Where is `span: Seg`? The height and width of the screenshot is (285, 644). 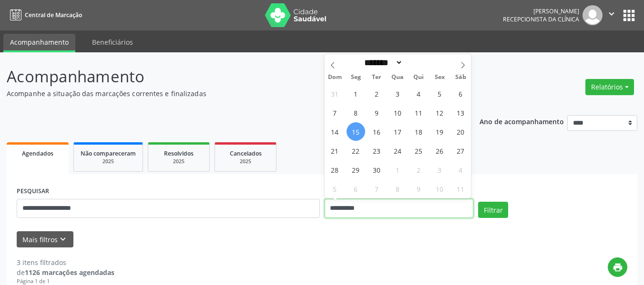 span: Seg is located at coordinates (355, 77).